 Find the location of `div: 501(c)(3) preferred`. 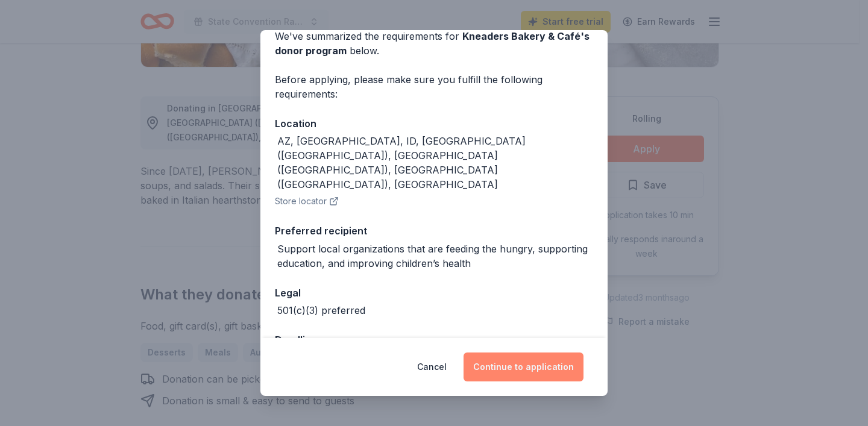

div: 501(c)(3) preferred is located at coordinates (321, 310).